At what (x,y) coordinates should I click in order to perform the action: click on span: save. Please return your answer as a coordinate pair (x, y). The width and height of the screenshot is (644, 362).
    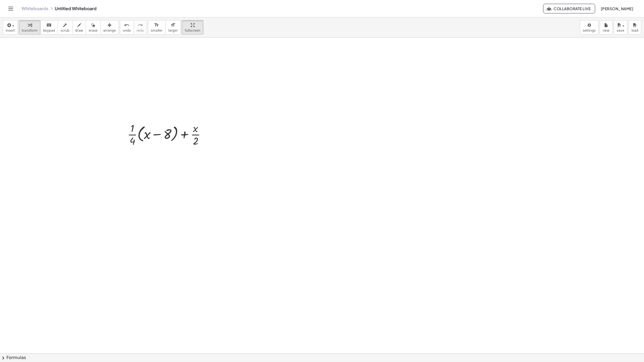
    Looking at the image, I should click on (620, 30).